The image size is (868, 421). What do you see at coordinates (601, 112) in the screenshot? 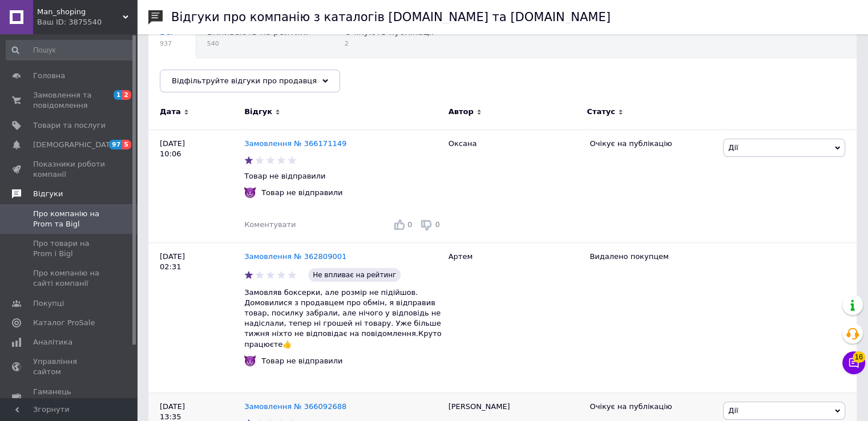
I see `span: Статус` at bounding box center [601, 112].